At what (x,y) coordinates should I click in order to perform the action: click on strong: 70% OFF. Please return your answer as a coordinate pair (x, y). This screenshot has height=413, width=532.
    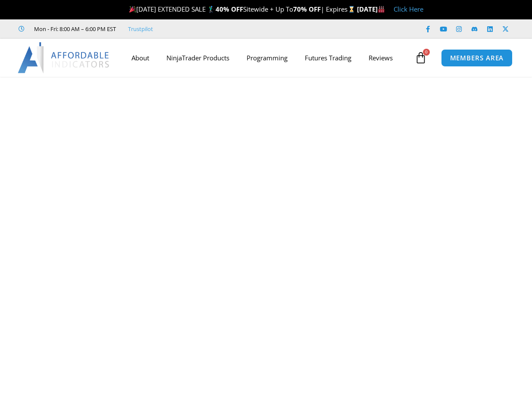
    Looking at the image, I should click on (307, 9).